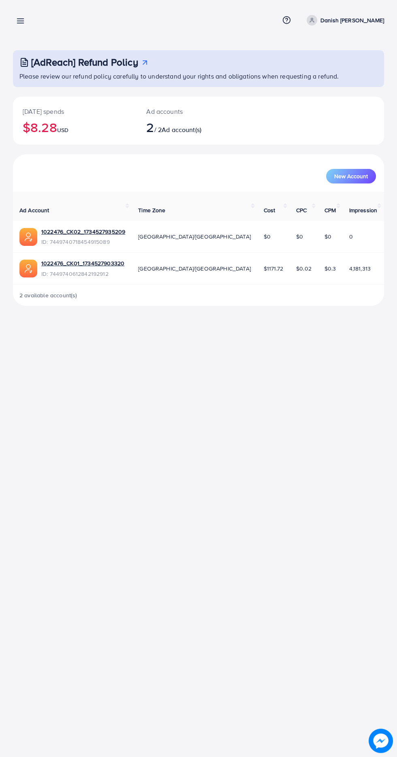 This screenshot has width=397, height=757. What do you see at coordinates (151, 210) in the screenshot?
I see `span: Time Zone` at bounding box center [151, 210].